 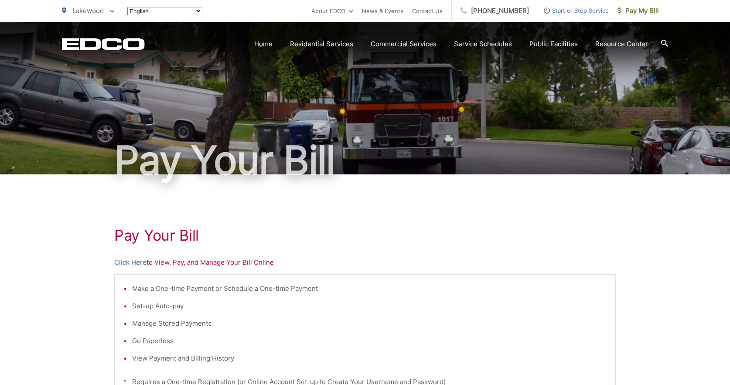 What do you see at coordinates (621, 44) in the screenshot?
I see `a: Resource Center` at bounding box center [621, 44].